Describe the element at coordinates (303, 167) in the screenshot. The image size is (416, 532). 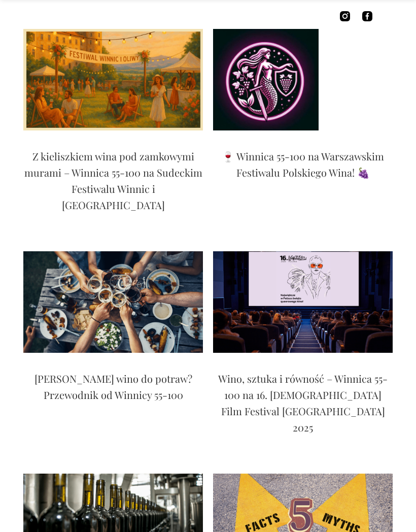
I see `a: 🍷 Winnica 55-100 na Warszawskim Festiwalu Polskiego Wina! 🍇` at that location.